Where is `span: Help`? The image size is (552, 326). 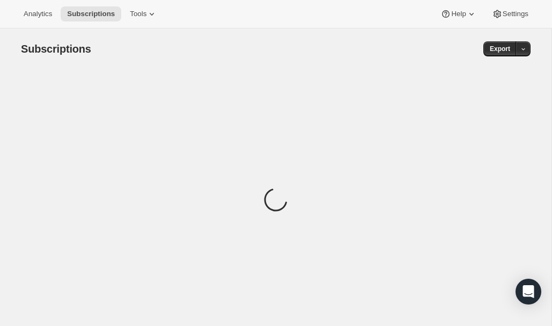 span: Help is located at coordinates (459, 14).